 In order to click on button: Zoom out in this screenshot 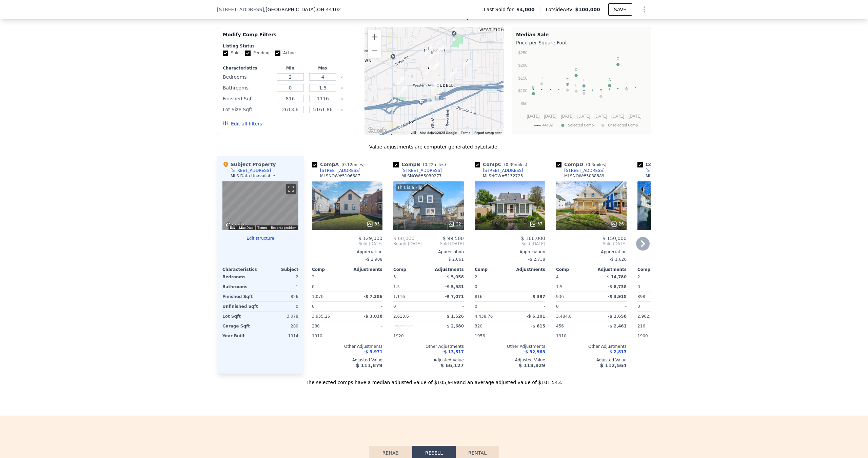, I will do `click(375, 51)`.